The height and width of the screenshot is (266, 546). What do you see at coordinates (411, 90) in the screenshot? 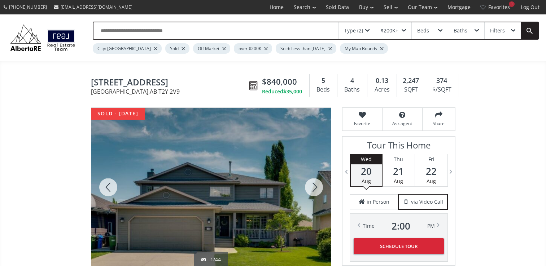
I see `div: SQFT` at bounding box center [411, 90].